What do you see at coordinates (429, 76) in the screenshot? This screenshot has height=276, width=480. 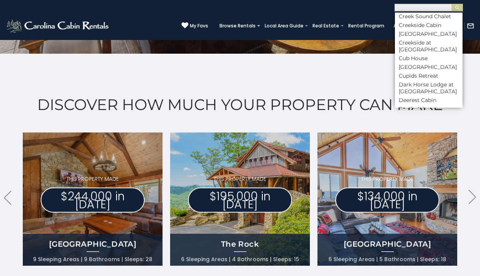 I see `li: Cupids Retreat` at bounding box center [429, 76].